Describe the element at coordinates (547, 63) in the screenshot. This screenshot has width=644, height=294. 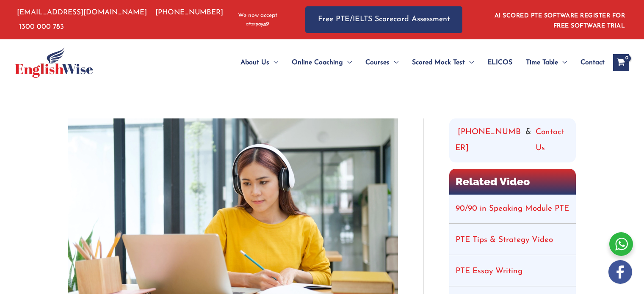
I see `a: Time TableMenu Toggle` at that location.